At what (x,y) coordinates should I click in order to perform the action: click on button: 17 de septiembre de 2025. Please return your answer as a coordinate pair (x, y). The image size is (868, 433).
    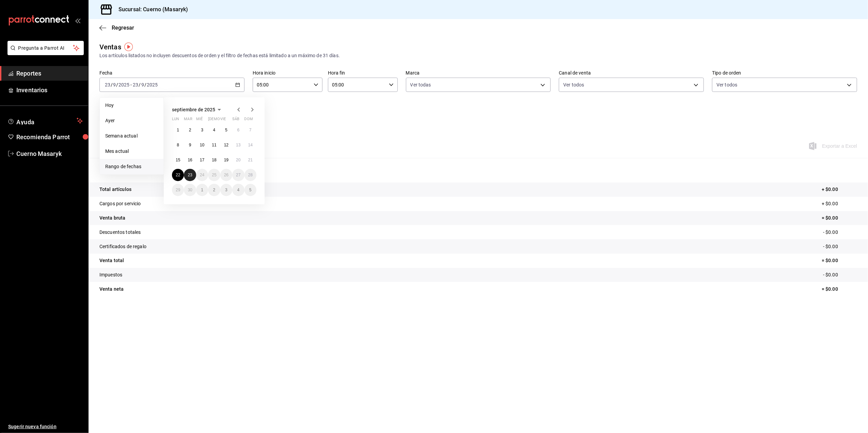
    Looking at the image, I should click on (202, 160).